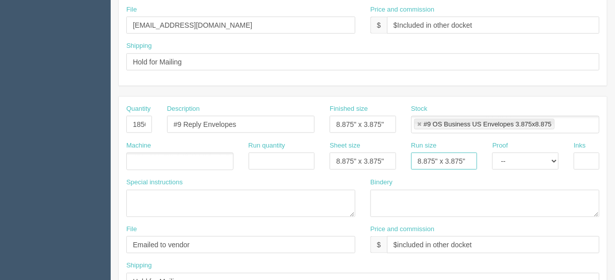  What do you see at coordinates (487, 124) in the screenshot?
I see `div: #9 OS Business US Envelopes 3.875x8.875` at bounding box center [487, 124].